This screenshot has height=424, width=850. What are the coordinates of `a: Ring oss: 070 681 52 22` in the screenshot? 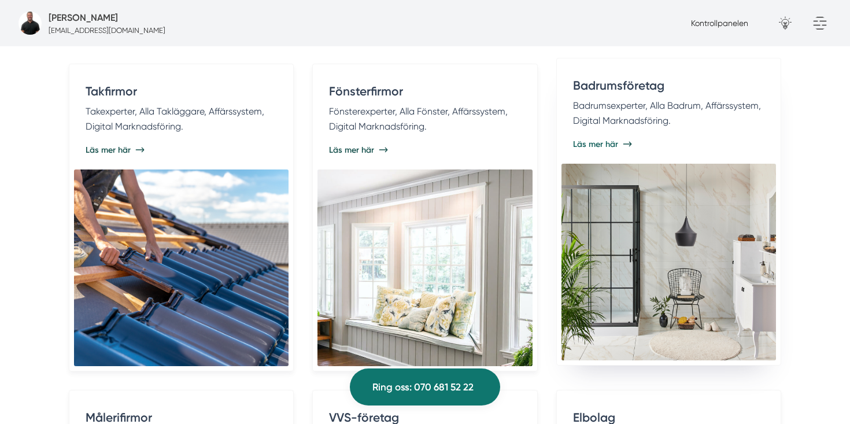 It's located at (425, 387).